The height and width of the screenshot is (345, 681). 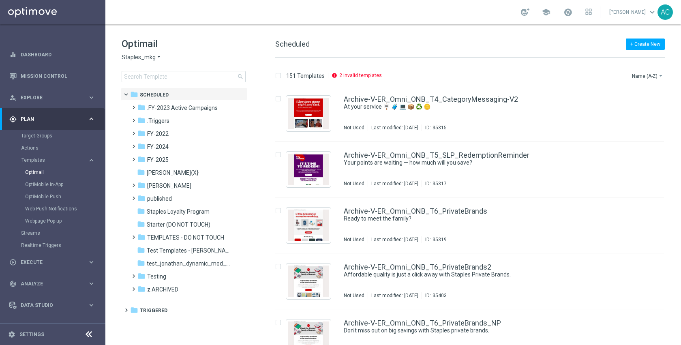 I want to click on span: published, so click(x=159, y=198).